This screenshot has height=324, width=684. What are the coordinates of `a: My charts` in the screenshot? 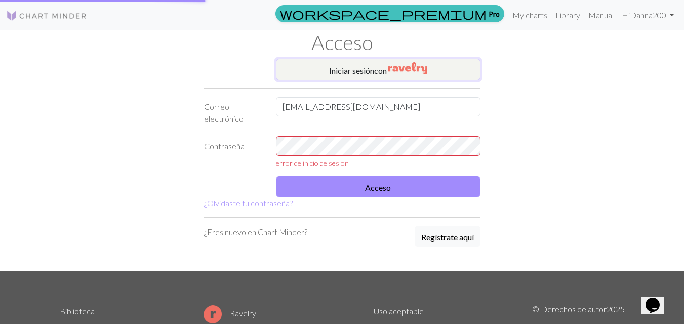 It's located at (529, 15).